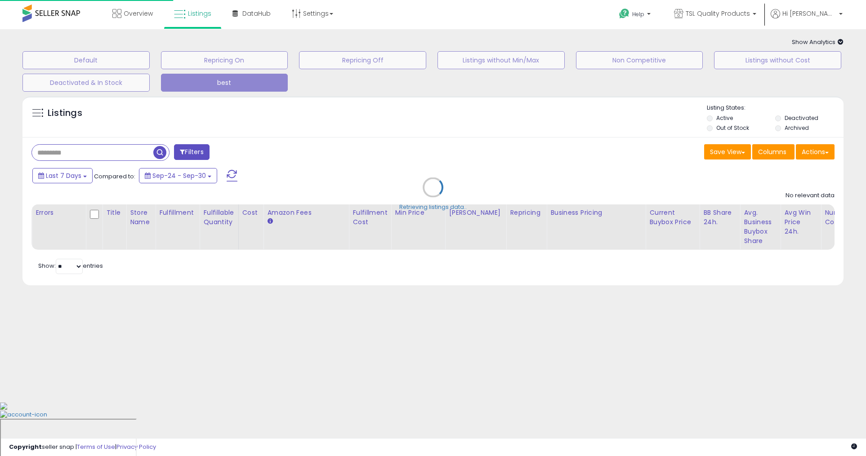 This screenshot has height=456, width=866. Describe the element at coordinates (639, 60) in the screenshot. I see `button: Non Competitive` at that location.